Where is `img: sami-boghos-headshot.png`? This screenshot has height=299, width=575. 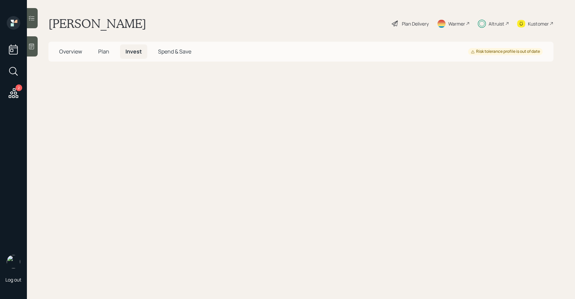
img: sami-boghos-headshot.png is located at coordinates (13, 262).